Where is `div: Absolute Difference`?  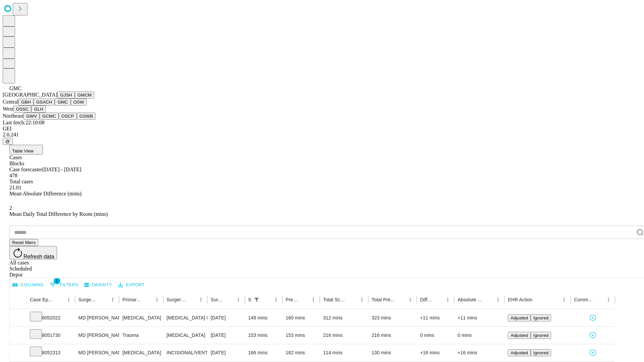 div: Absolute Difference is located at coordinates (470, 300).